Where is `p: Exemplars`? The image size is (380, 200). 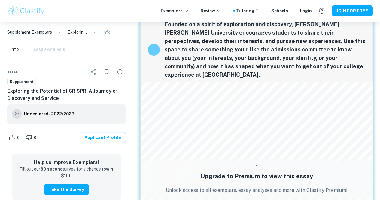 p: Exemplars is located at coordinates (174, 11).